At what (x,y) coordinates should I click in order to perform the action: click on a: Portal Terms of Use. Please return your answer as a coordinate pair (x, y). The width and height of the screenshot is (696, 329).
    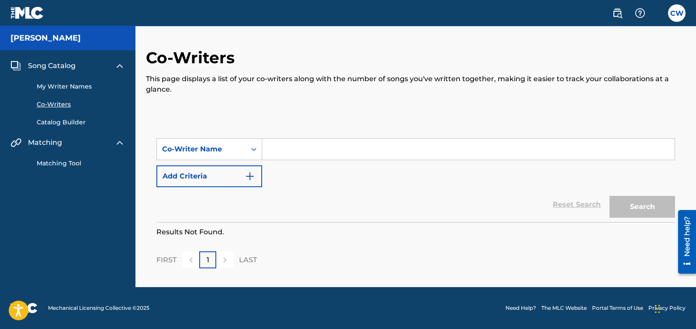
    Looking at the image, I should click on (617, 308).